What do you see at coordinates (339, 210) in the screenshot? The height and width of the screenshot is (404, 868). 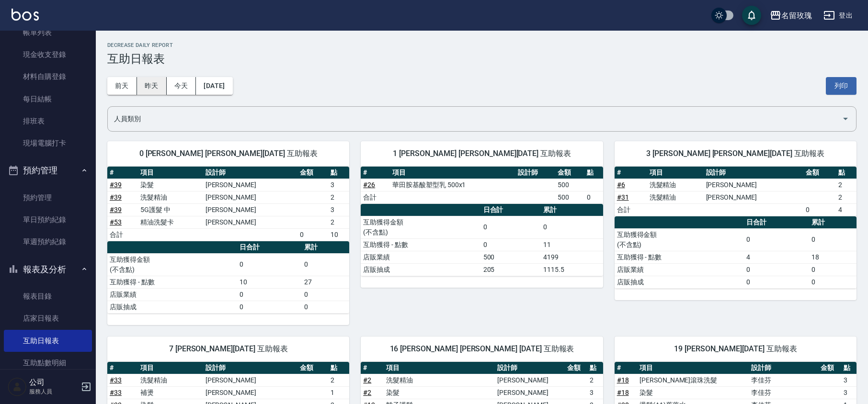 I see `td: 3` at bounding box center [339, 210].